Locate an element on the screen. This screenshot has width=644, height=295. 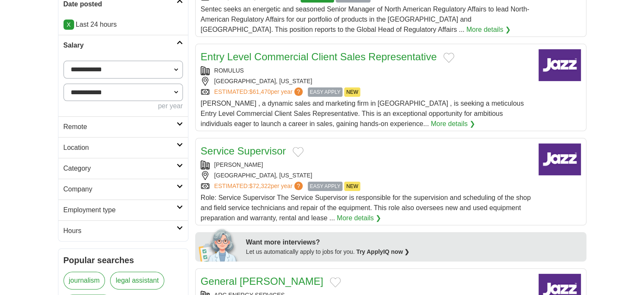
a: Company is located at coordinates (123, 189).